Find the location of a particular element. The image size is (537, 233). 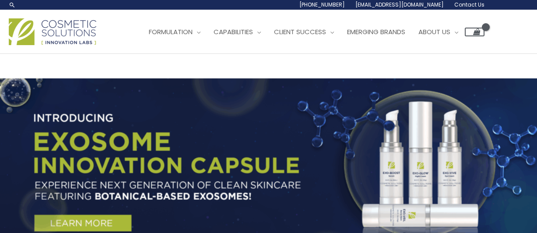

a: Emerging Brands is located at coordinates (376, 32).